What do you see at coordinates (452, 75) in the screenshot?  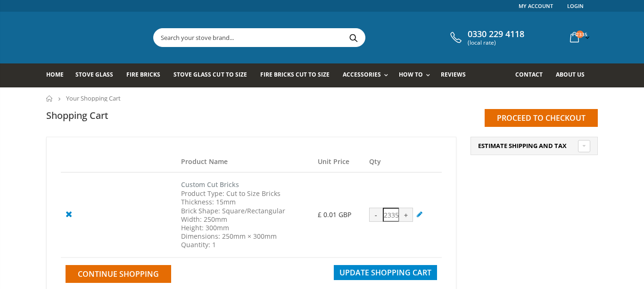 I see `span: Reviews` at bounding box center [452, 75].